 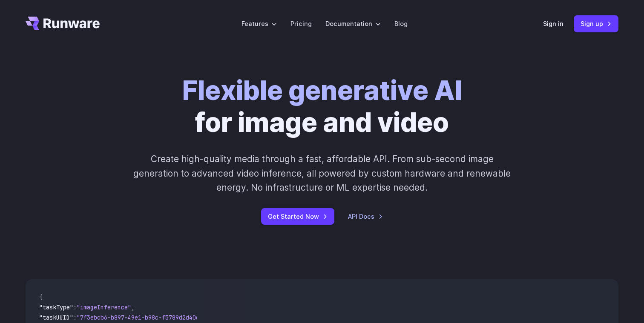 What do you see at coordinates (298, 216) in the screenshot?
I see `a: Get Started Now` at bounding box center [298, 216].